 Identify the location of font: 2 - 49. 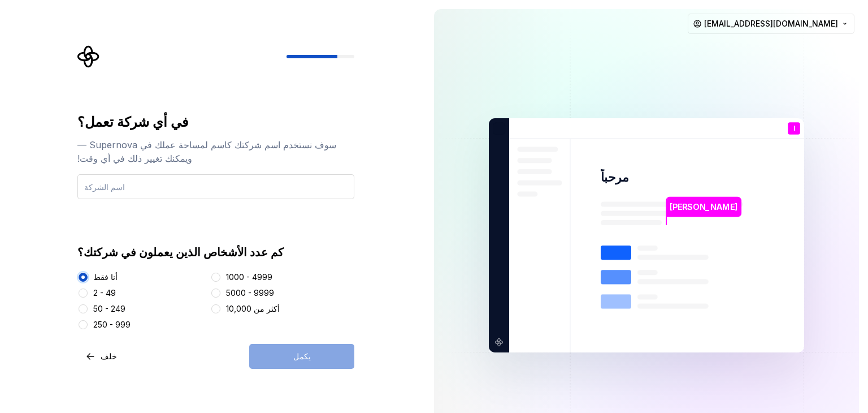
(104, 292).